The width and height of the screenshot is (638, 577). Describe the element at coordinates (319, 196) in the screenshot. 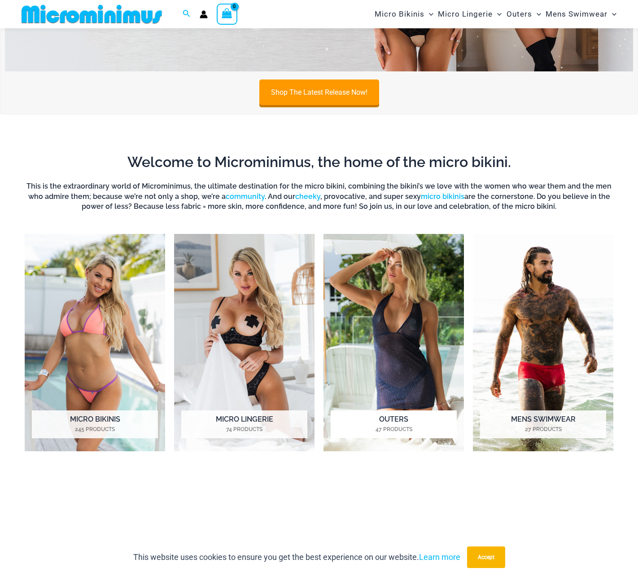

I see `h6: This is the extraordinary world of Microminimus, the ultimate destination for the micro bikini, c...` at that location.